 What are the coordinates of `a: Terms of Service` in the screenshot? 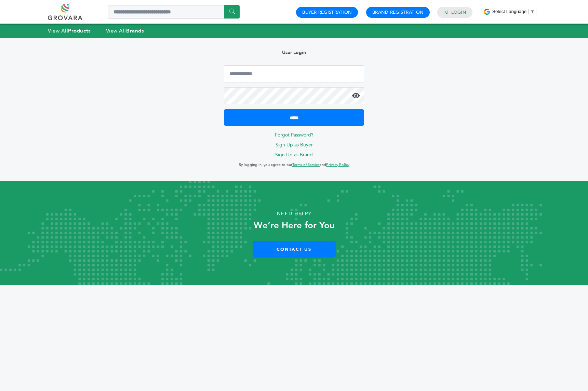 It's located at (306, 164).